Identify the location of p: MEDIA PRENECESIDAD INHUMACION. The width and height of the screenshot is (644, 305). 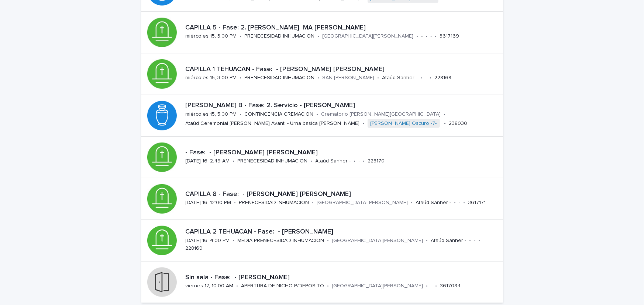
(281, 241).